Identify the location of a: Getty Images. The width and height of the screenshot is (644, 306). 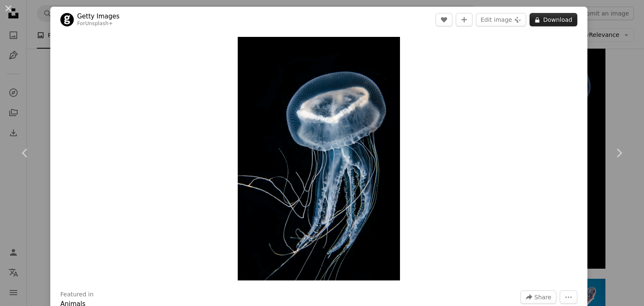
(98, 16).